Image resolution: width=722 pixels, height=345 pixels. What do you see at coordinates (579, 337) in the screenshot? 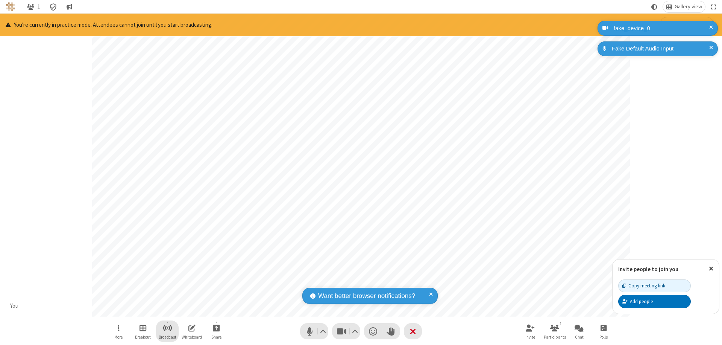
I see `span: Chat` at bounding box center [579, 337].